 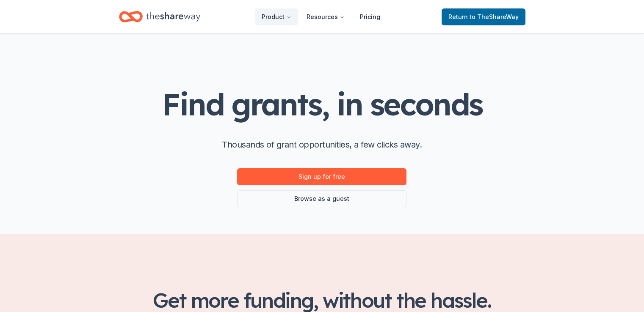 I want to click on button: Product, so click(x=277, y=17).